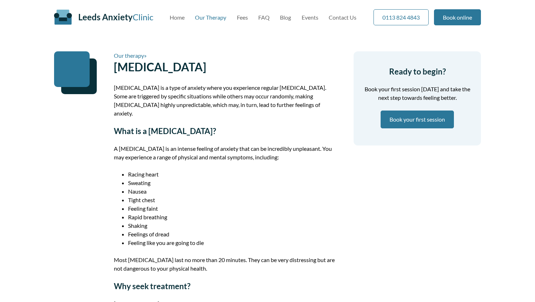 This screenshot has width=535, height=302. Describe the element at coordinates (129, 55) in the screenshot. I see `a: Our therapy` at that location.